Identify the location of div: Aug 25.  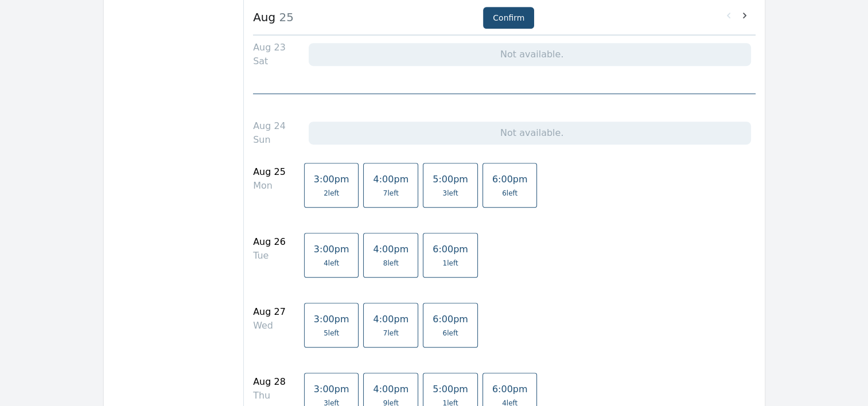
(269, 172).